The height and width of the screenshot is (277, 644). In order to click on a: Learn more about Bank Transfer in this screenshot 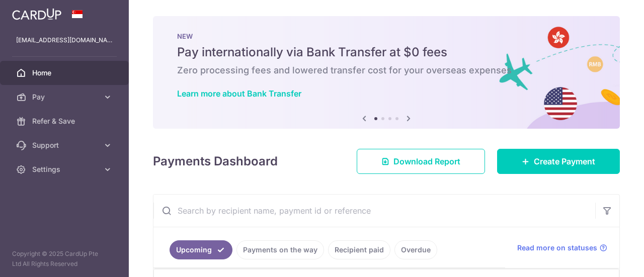, I will do `click(239, 93)`.